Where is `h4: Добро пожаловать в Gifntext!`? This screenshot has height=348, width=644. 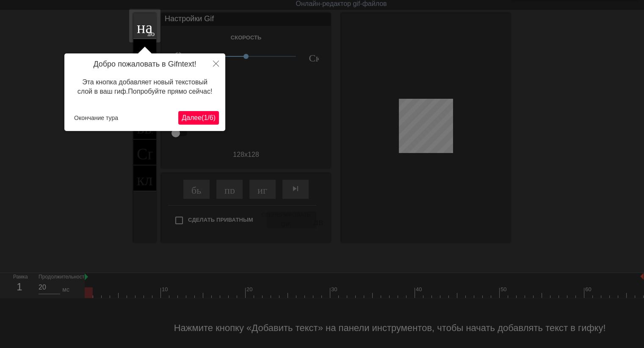
h4: Добро пожаловать в Gifntext! is located at coordinates (145, 64).